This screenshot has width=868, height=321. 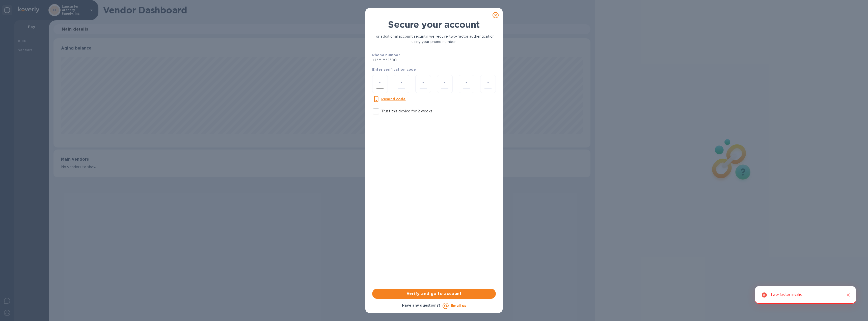 What do you see at coordinates (386, 55) in the screenshot?
I see `b: Phone number` at bounding box center [386, 55].